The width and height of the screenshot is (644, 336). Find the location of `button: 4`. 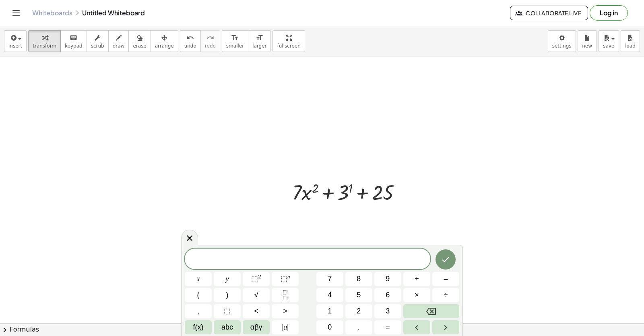

button: 4 is located at coordinates (330, 295).